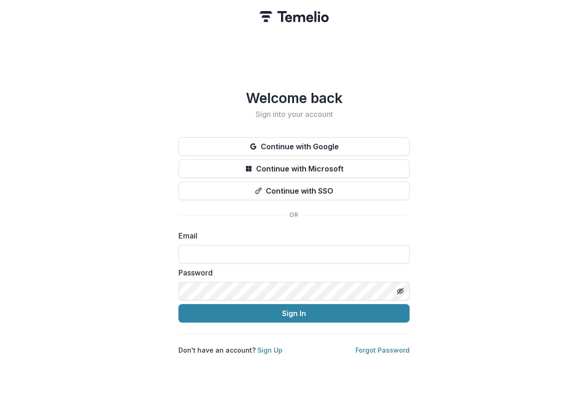 The width and height of the screenshot is (588, 415). Describe the element at coordinates (294, 146) in the screenshot. I see `button: Continue with Google` at that location.